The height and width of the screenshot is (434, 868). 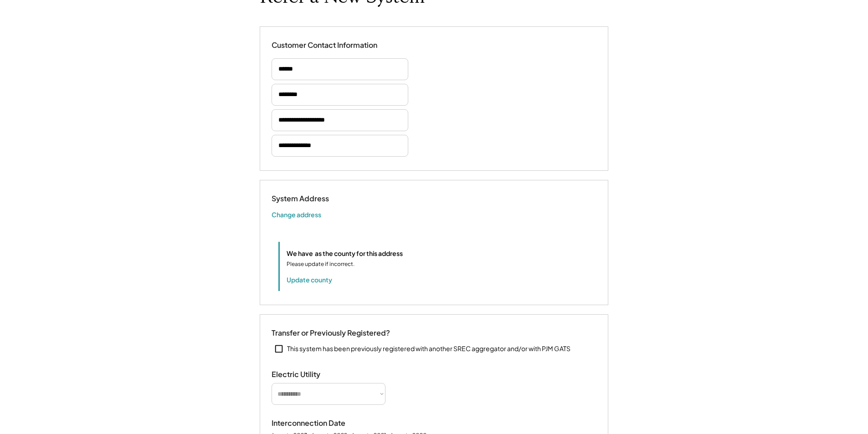 I want to click on div: Interconnection Date, so click(x=317, y=423).